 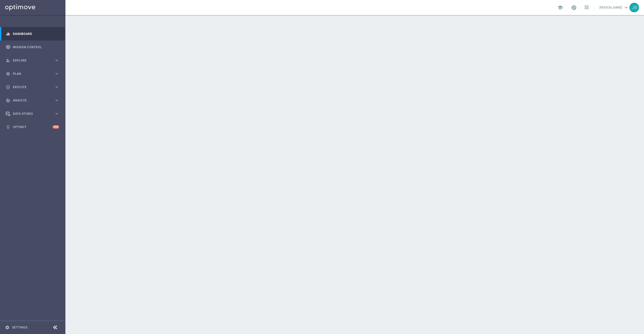 What do you see at coordinates (8, 127) in the screenshot?
I see `i: lightbulb` at bounding box center [8, 127].